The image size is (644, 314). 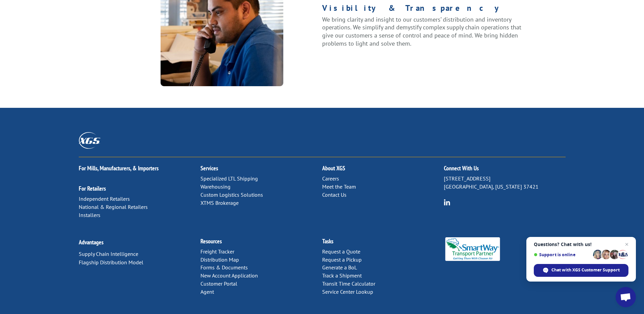 I want to click on a: Freight Tracker, so click(x=218, y=252).